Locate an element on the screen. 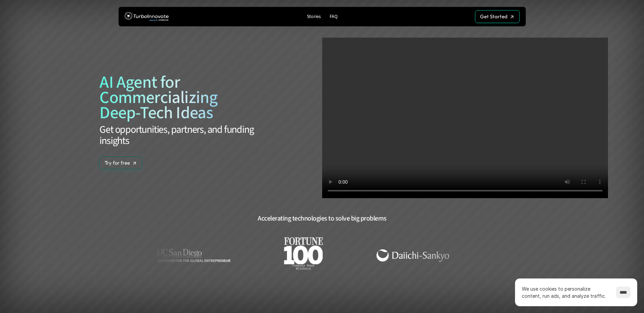 The height and width of the screenshot is (313, 644). img: TurboInnovate Logo is located at coordinates (147, 17).